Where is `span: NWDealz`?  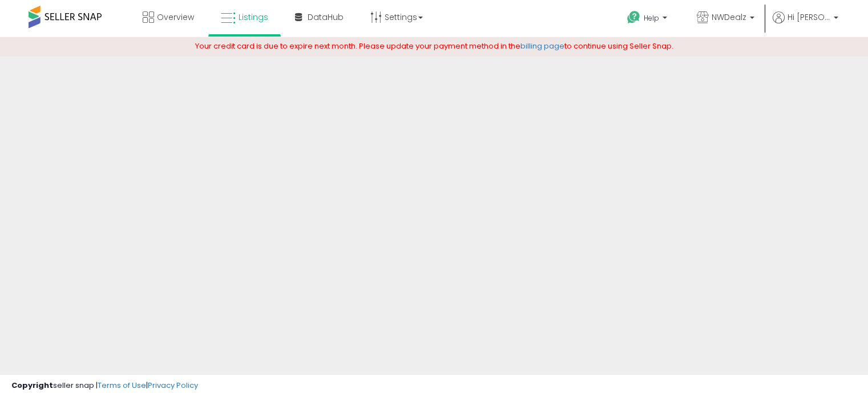
span: NWDealz is located at coordinates (729, 17).